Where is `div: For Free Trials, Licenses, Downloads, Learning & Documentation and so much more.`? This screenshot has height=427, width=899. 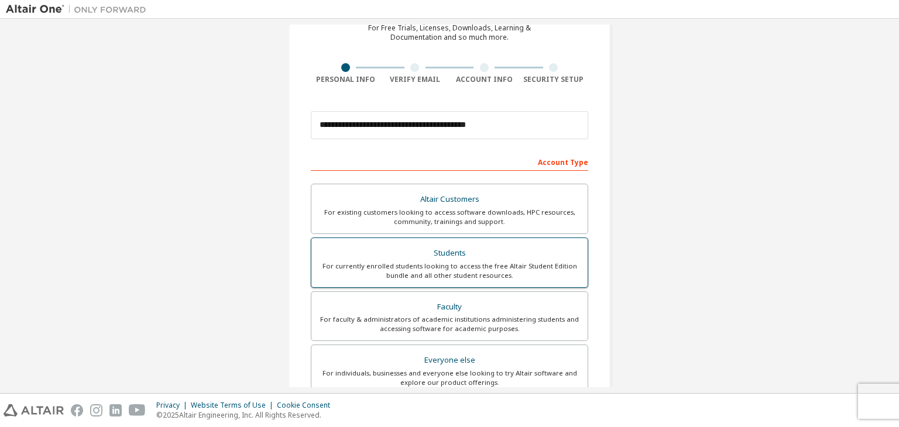 div: For Free Trials, Licenses, Downloads, Learning & Documentation and so much more. is located at coordinates (450, 33).